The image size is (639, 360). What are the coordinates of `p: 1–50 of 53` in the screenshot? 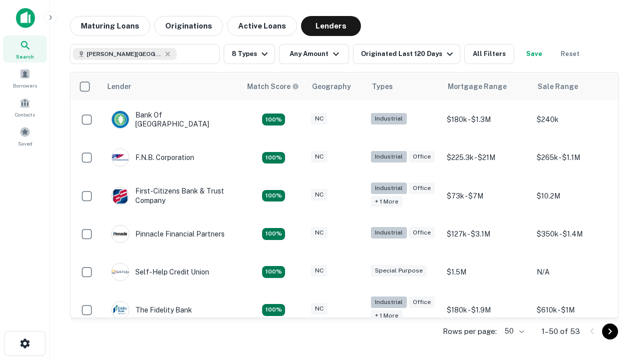 It's located at (561, 331).